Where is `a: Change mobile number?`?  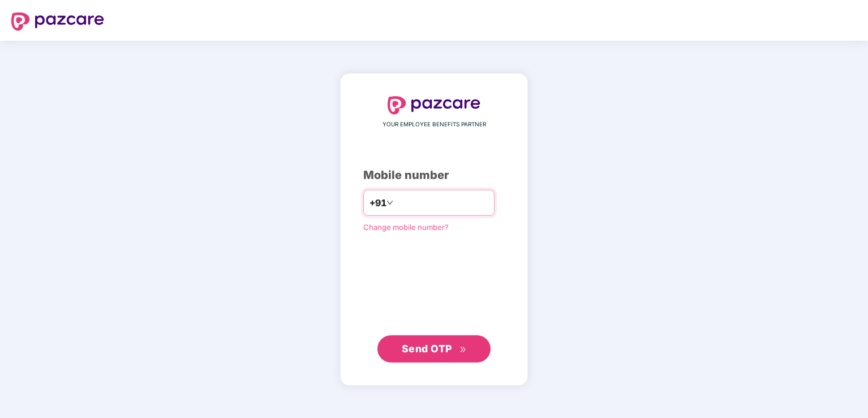
a: Change mobile number? is located at coordinates (406, 227).